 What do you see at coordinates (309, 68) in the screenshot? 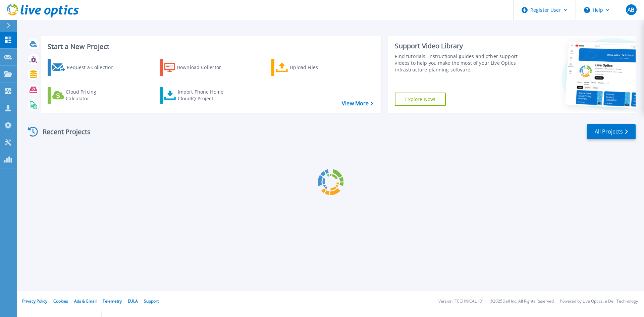
I see `a: Upload Files` at bounding box center [309, 68].